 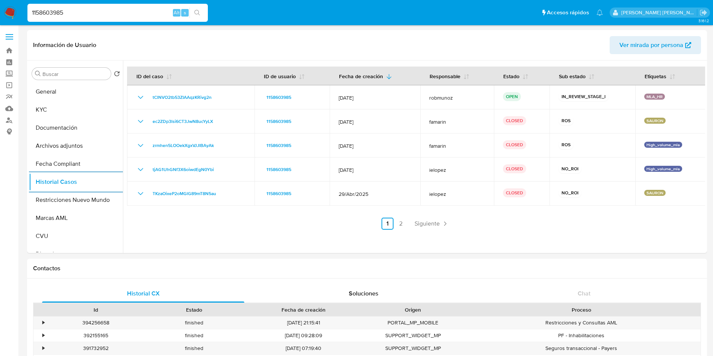 What do you see at coordinates (76, 218) in the screenshot?
I see `button: Marcas AML` at bounding box center [76, 218].